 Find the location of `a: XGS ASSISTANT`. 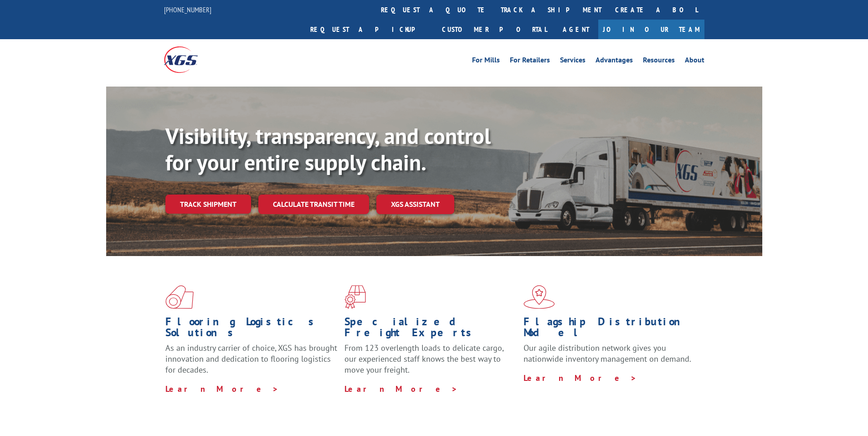

a: XGS ASSISTANT is located at coordinates (416, 204).